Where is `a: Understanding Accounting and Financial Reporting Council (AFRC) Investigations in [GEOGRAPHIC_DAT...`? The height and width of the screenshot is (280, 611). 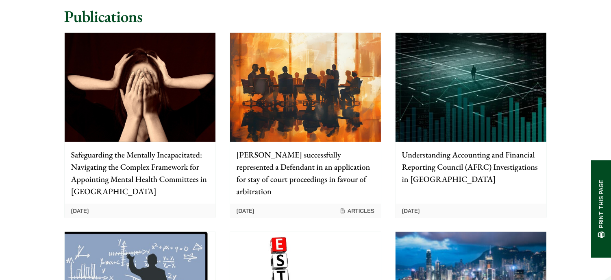 a: Understanding Accounting and Financial Reporting Council (AFRC) Investigations in [GEOGRAPHIC_DAT... is located at coordinates (471, 125).